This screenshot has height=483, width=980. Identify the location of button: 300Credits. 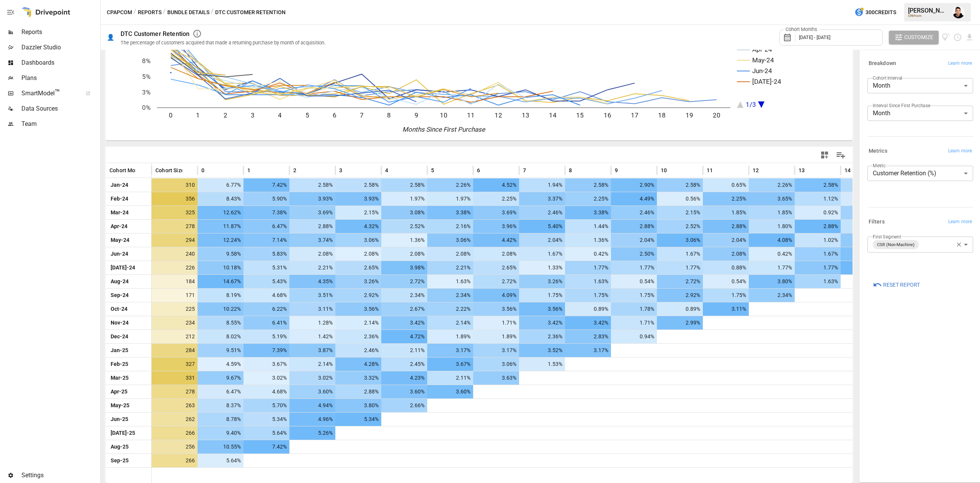
(875, 12).